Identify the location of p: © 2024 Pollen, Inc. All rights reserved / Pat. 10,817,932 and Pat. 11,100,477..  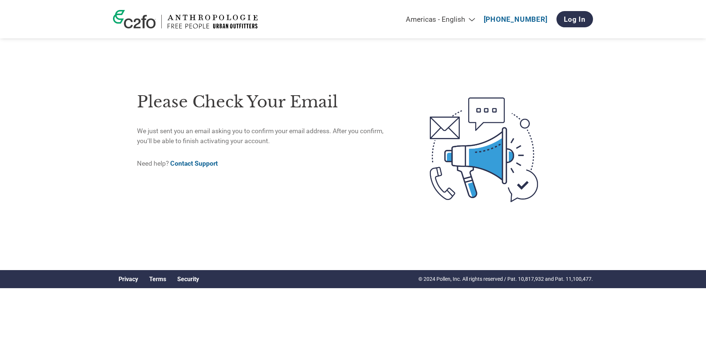
(506, 279).